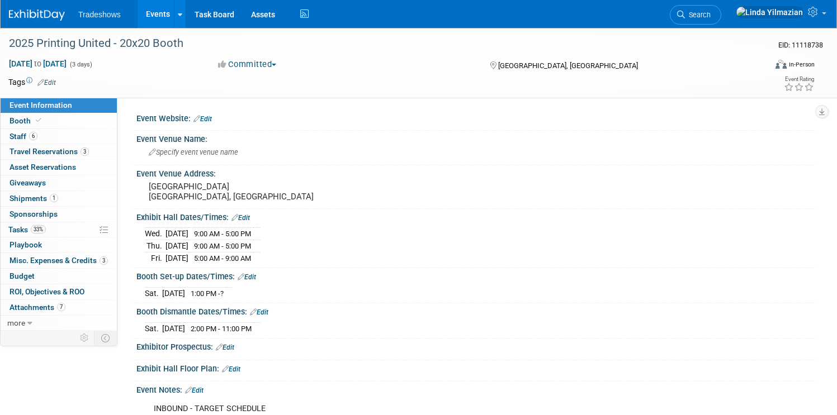 This screenshot has width=837, height=415. Describe the element at coordinates (80, 64) in the screenshot. I see `span: (3 days)` at that location.